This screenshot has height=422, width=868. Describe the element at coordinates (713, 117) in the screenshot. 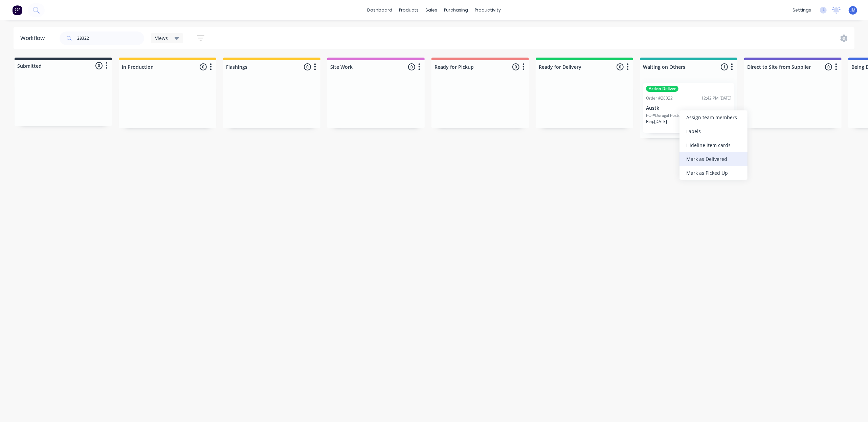

I see `div: Assign team members` at that location.